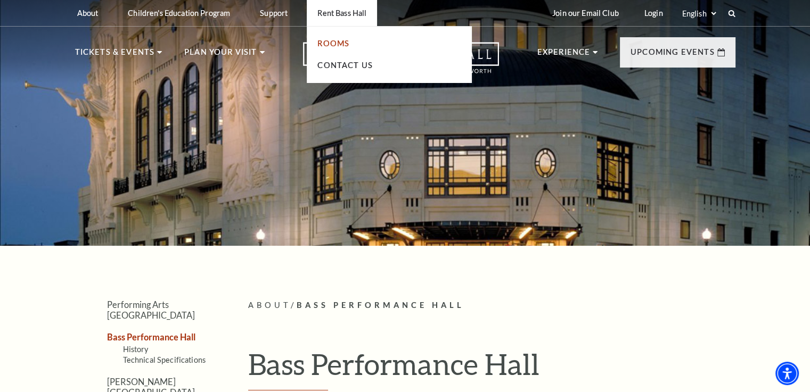 The image size is (810, 392). What do you see at coordinates (345, 65) in the screenshot?
I see `a: Contact Us` at bounding box center [345, 65].